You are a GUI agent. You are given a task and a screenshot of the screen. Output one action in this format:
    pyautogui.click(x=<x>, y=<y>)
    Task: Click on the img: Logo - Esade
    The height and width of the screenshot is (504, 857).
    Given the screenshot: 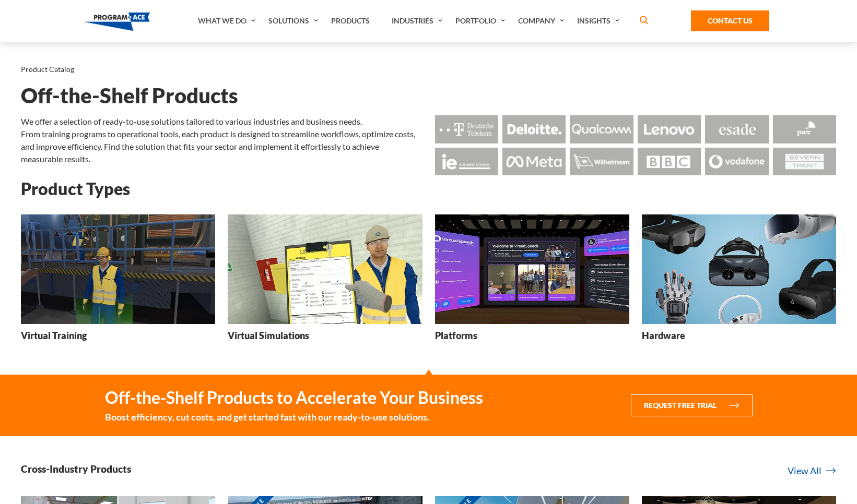 What is the action you would take?
    pyautogui.click(x=737, y=129)
    